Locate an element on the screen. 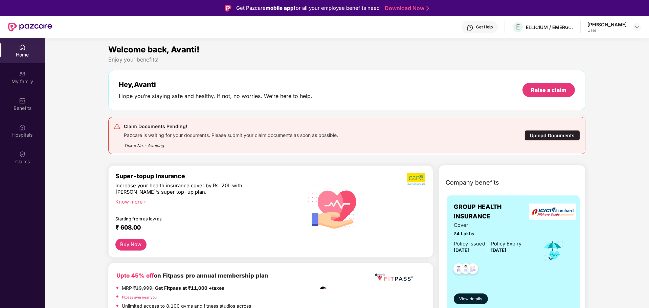 This screenshot has width=649, height=308. div: Super-topup Insurance is located at coordinates (206, 176).